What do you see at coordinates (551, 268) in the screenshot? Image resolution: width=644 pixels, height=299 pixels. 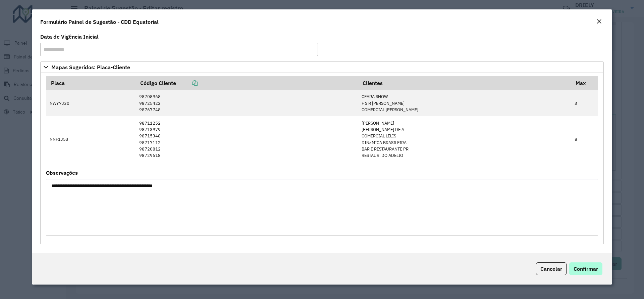 I see `span: Cancelar` at bounding box center [551, 268].